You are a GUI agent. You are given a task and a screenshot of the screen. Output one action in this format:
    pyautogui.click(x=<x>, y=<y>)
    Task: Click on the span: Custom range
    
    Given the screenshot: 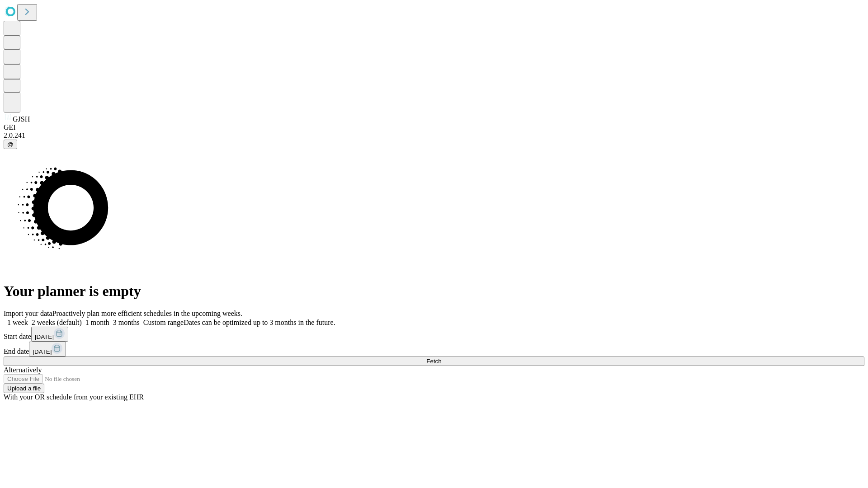 What is the action you would take?
    pyautogui.click(x=163, y=322)
    